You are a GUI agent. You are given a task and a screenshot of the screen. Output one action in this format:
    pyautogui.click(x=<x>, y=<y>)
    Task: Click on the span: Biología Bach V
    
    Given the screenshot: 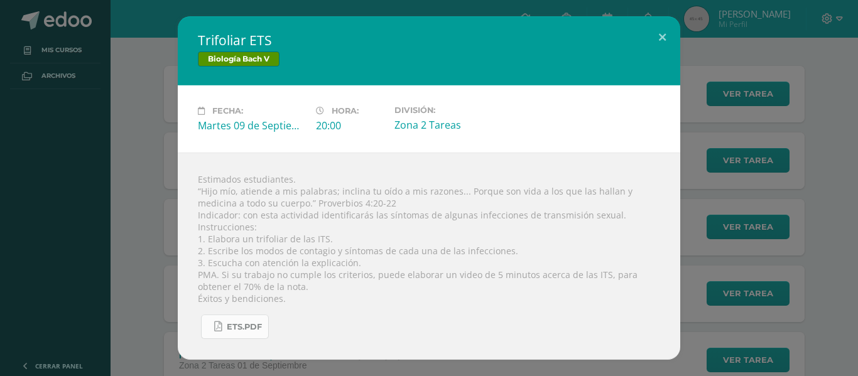 What is the action you would take?
    pyautogui.click(x=239, y=59)
    